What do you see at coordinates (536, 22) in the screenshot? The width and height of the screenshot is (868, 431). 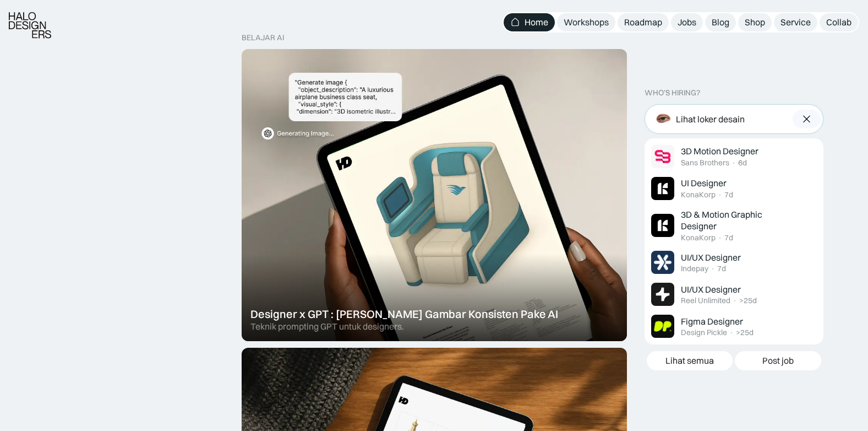 I see `div: Home` at bounding box center [536, 22].